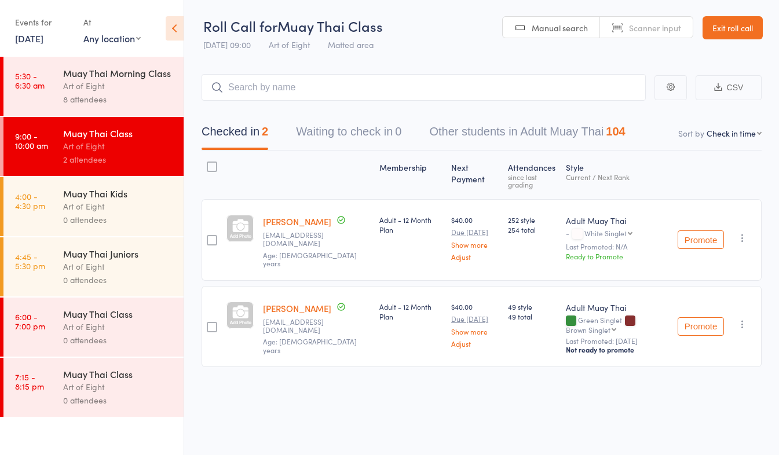  What do you see at coordinates (617, 350) in the screenshot?
I see `div: Not ready to promote` at bounding box center [617, 350].